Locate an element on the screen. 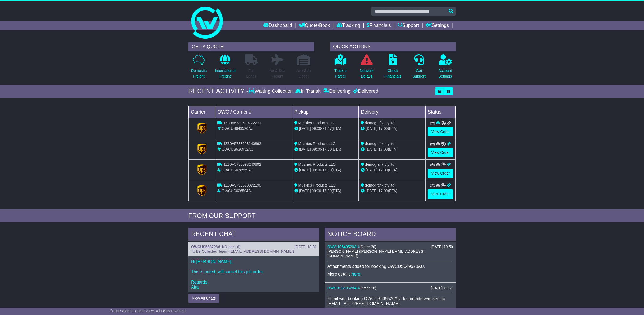  span: OWCUS626504AU is located at coordinates (238, 190).